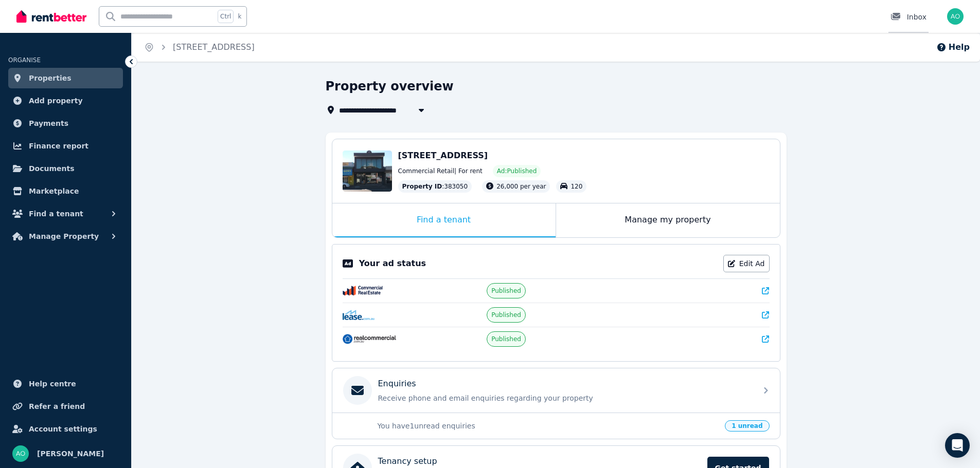 The image size is (980, 468). What do you see at coordinates (668, 221) in the screenshot?
I see `div: Manage my property` at bounding box center [668, 221].